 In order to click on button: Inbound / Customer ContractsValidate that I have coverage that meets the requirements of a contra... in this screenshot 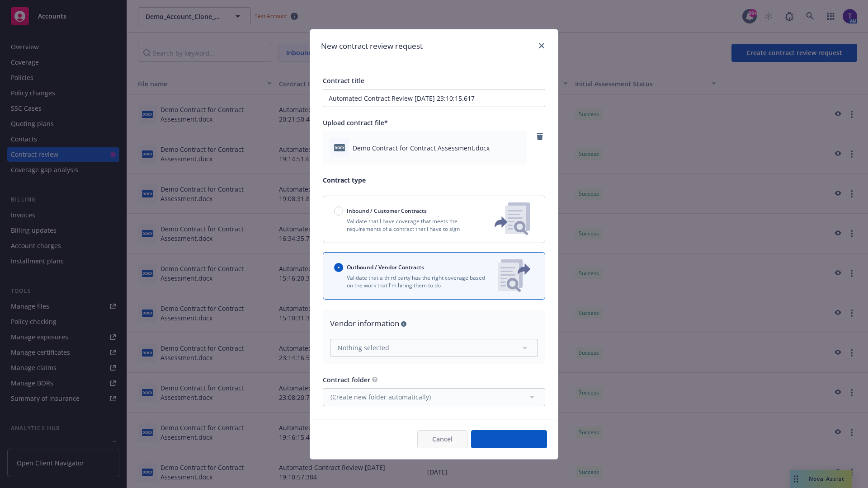, I will do `click(434, 219)`.